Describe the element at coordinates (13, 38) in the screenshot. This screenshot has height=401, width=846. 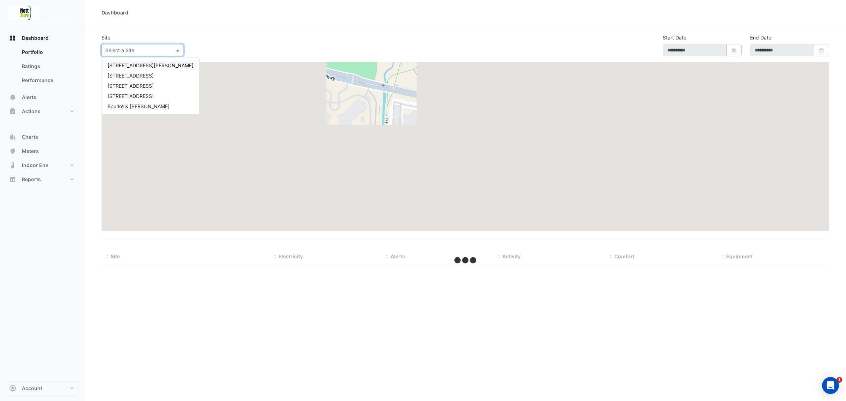
I see `app-icon: Dashboard` at that location.